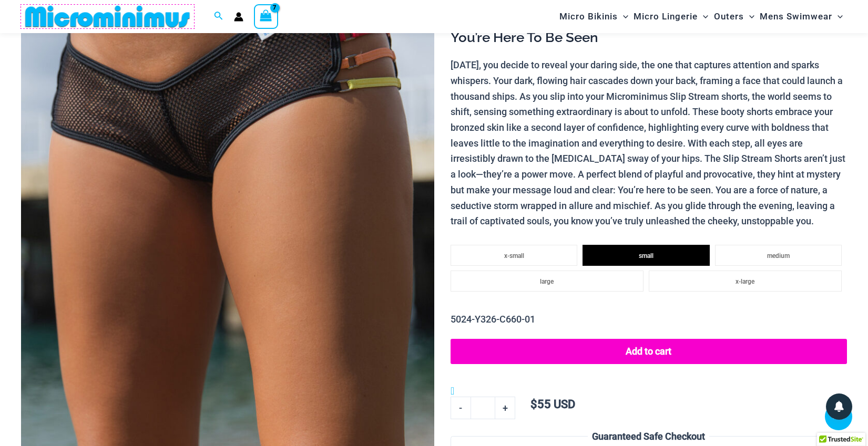  What do you see at coordinates (801, 16) in the screenshot?
I see `a: Mens SwimwearMenu ToggleMenu Toggle` at bounding box center [801, 16].